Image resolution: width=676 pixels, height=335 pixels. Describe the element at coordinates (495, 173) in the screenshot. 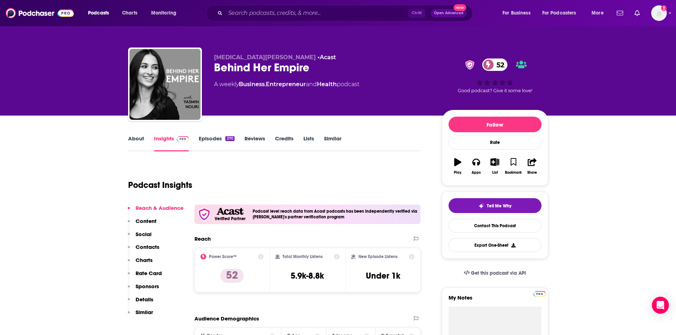

I see `div: List` at that location.